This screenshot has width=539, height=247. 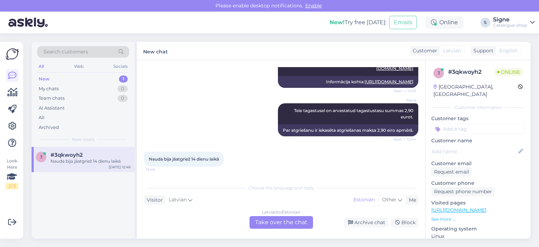 What do you see at coordinates (478, 219) in the screenshot?
I see `p: See more ...` at bounding box center [478, 219].